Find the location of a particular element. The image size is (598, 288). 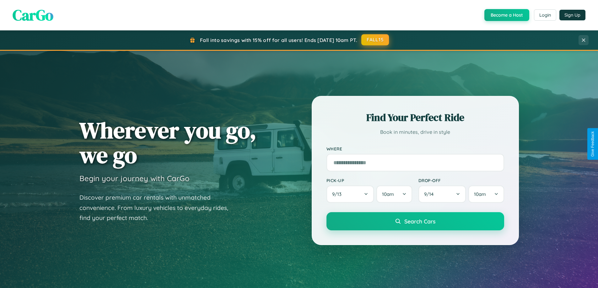

button: Become a Host is located at coordinates (507, 15).